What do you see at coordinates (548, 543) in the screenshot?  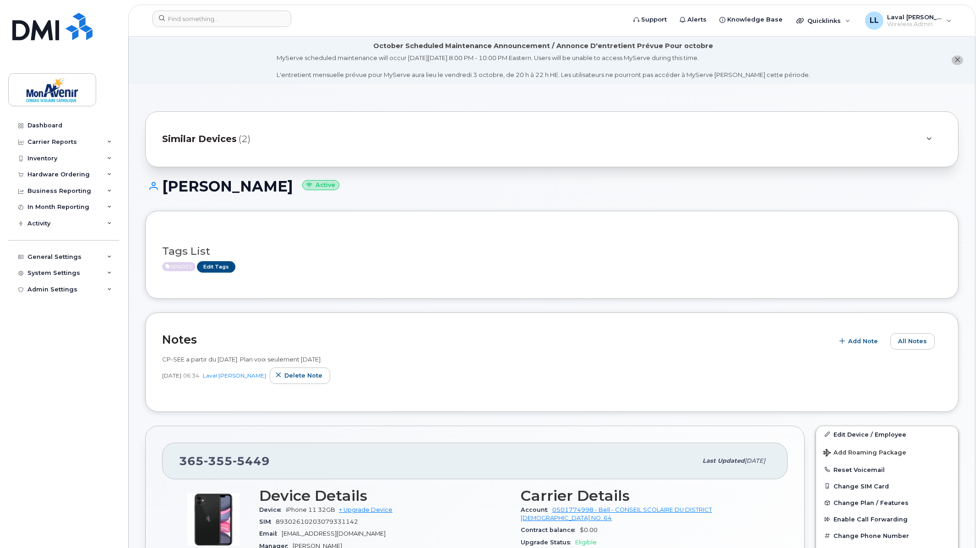 I see `span: Upgrade Status` at bounding box center [548, 543].